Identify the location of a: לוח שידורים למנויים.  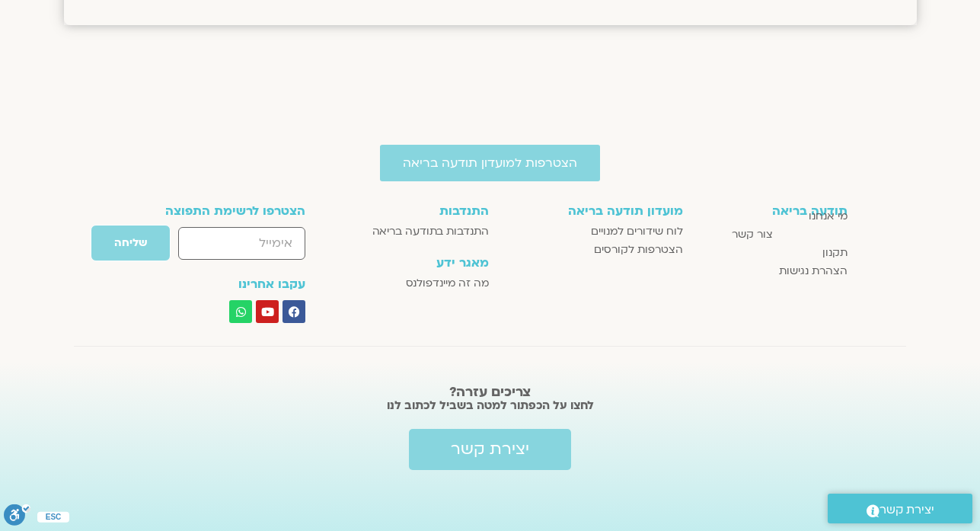
(593, 231).